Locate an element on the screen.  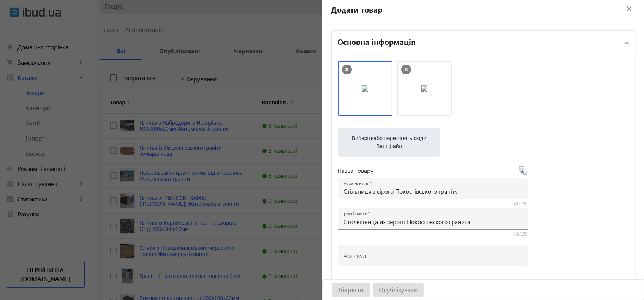
mat-icon: close is located at coordinates (629, 9).